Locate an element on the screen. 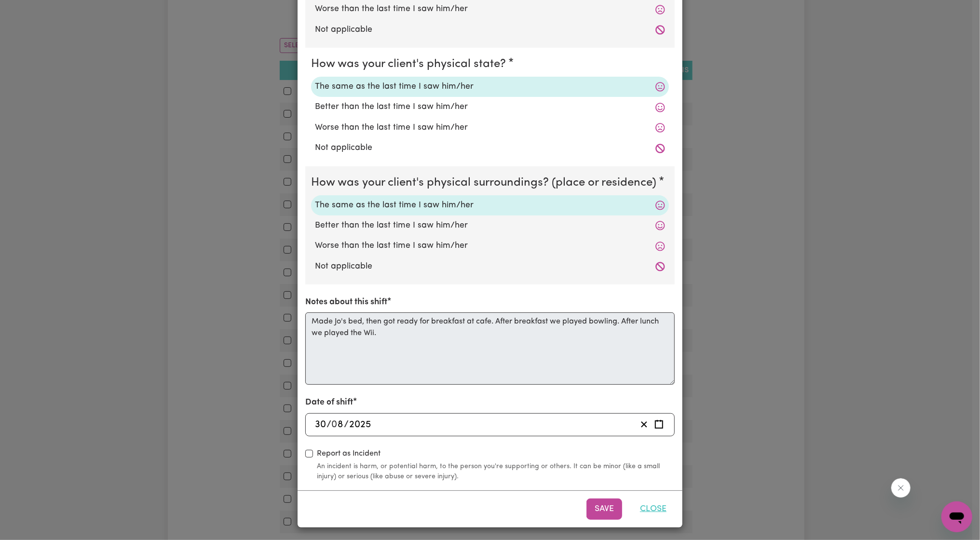 The image size is (980, 540). span: 0 is located at coordinates (334, 425).